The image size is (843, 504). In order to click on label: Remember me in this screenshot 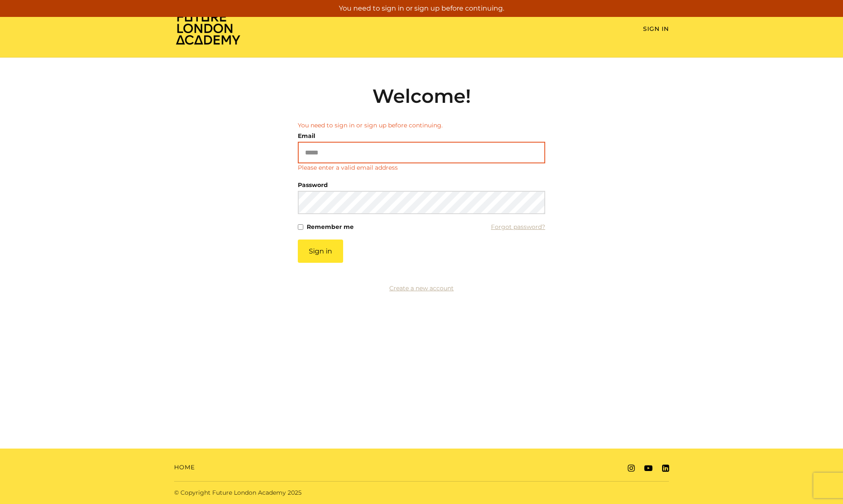, I will do `click(330, 227)`.